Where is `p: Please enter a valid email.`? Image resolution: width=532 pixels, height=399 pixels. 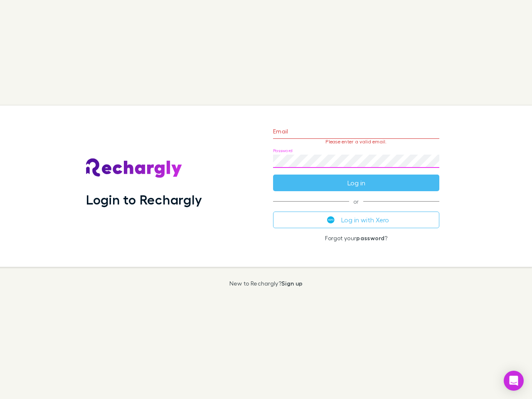
p: Please enter a valid email. is located at coordinates (356, 142).